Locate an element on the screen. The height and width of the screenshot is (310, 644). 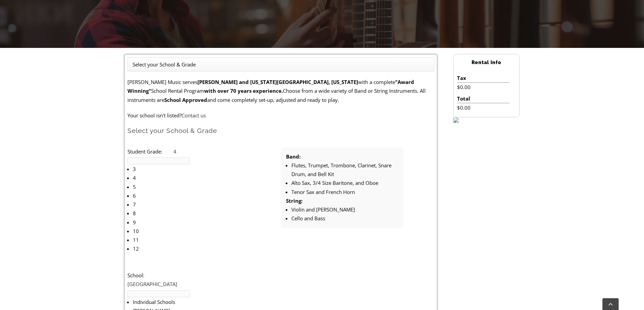
label: School: is located at coordinates (150, 275).